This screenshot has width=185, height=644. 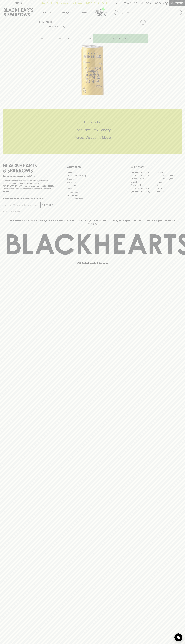 What do you see at coordinates (92, 185) in the screenshot?
I see `a: Gift Cards` at bounding box center [92, 185].